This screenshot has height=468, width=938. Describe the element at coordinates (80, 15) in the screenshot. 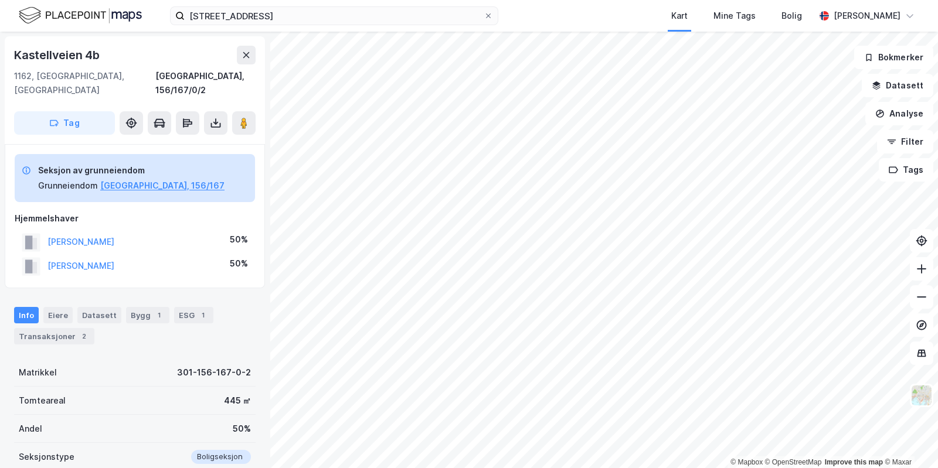

I see `img: logo.f888ab2527a4732fd821a326f86c7f29.svg` at that location.